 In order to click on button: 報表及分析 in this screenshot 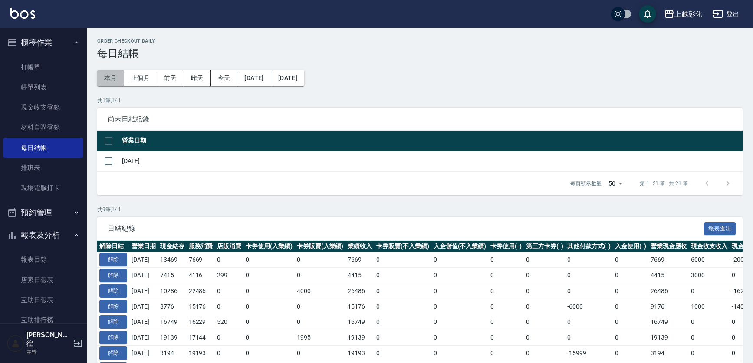, I will do `click(43, 235)`.